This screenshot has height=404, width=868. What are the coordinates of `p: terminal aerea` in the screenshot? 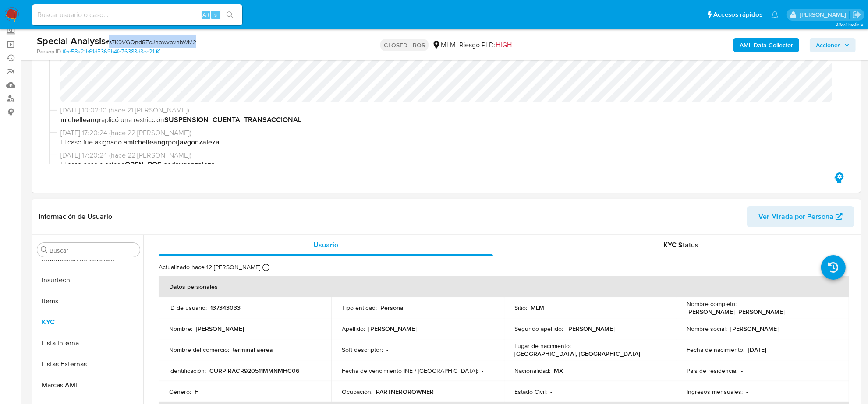 It's located at (253, 350).